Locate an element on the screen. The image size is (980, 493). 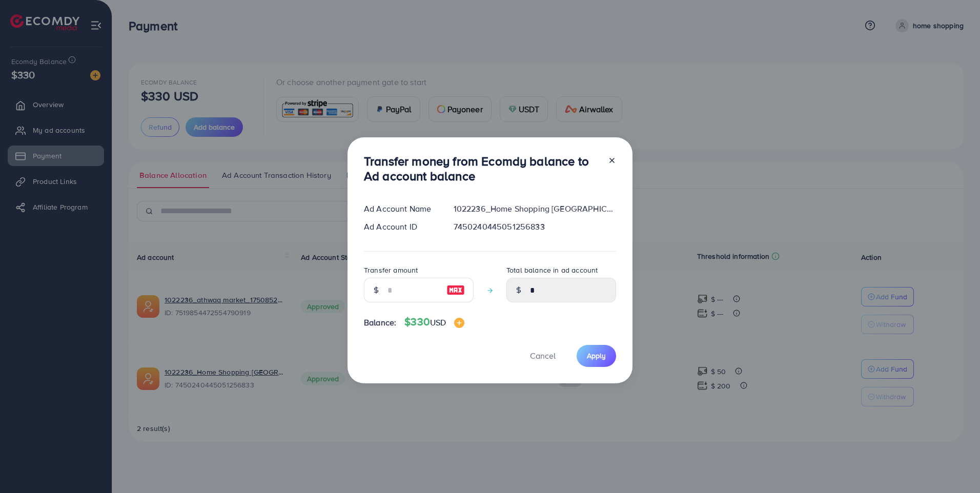
span: Cancel is located at coordinates (543, 356).